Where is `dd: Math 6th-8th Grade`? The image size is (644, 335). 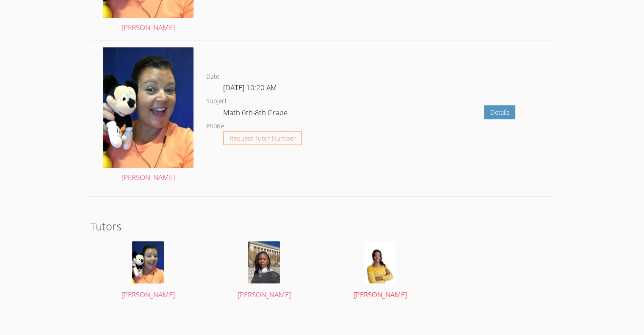
dd: Math 6th-8th Grade is located at coordinates (256, 113).